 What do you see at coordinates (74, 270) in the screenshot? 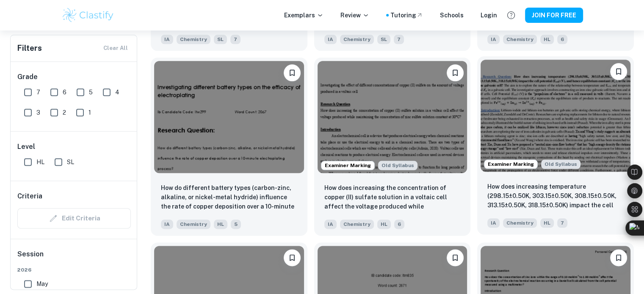
I see `span: 2026` at bounding box center [74, 270].